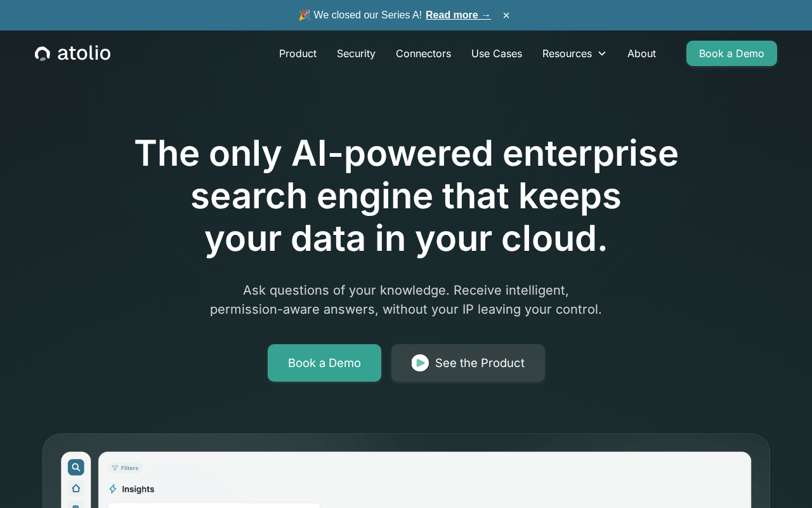 The height and width of the screenshot is (508, 812). I want to click on div: See the Product, so click(480, 363).